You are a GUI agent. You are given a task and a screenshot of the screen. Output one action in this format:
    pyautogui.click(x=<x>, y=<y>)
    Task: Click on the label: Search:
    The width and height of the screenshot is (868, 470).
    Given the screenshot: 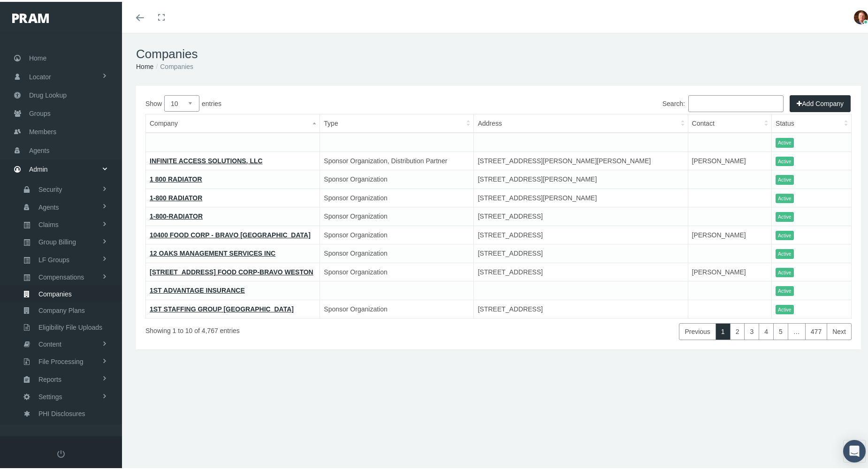 What is the action you would take?
    pyautogui.click(x=723, y=102)
    